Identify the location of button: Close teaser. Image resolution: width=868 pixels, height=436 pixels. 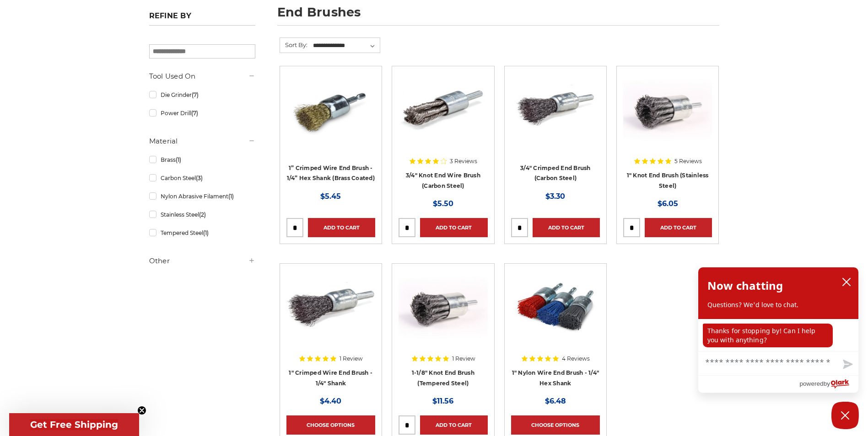
(142, 410).